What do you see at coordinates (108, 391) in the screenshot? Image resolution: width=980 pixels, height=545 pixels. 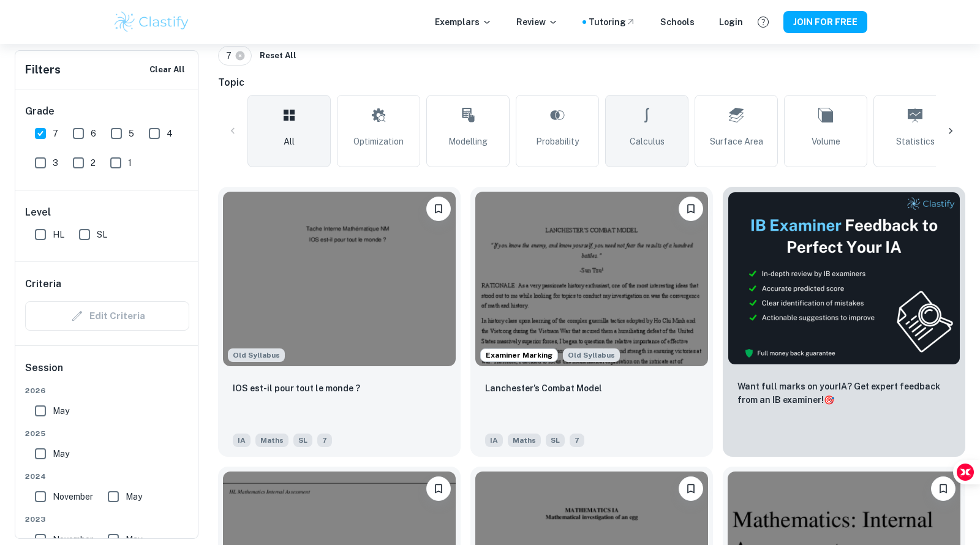 I see `span: 2026` at bounding box center [108, 391].